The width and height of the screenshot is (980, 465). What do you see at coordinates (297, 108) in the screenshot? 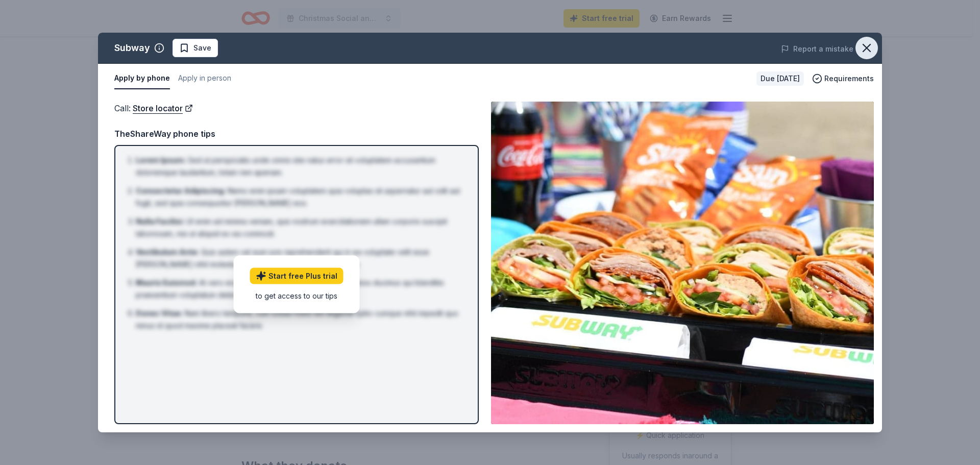
I see `div: Call :` at bounding box center [297, 108].